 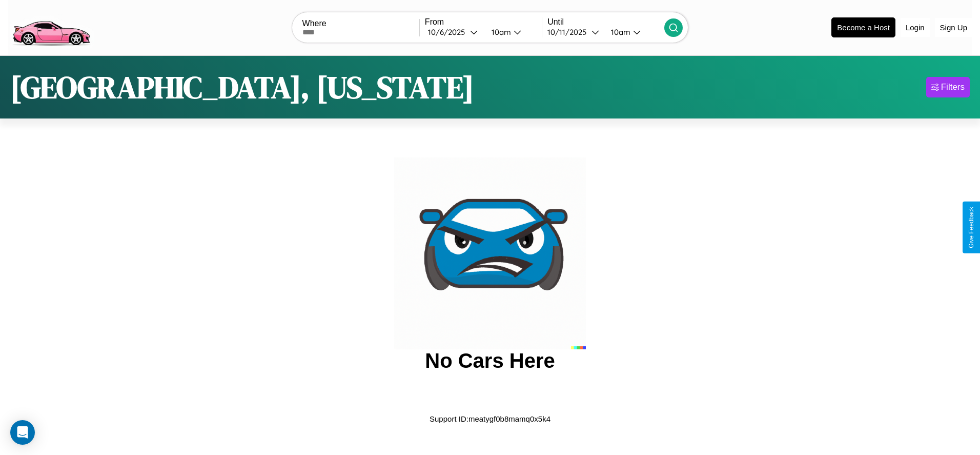 What do you see at coordinates (490, 419) in the screenshot?
I see `p: Support ID: meatygf0b8mamq0x5k4` at bounding box center [490, 419].